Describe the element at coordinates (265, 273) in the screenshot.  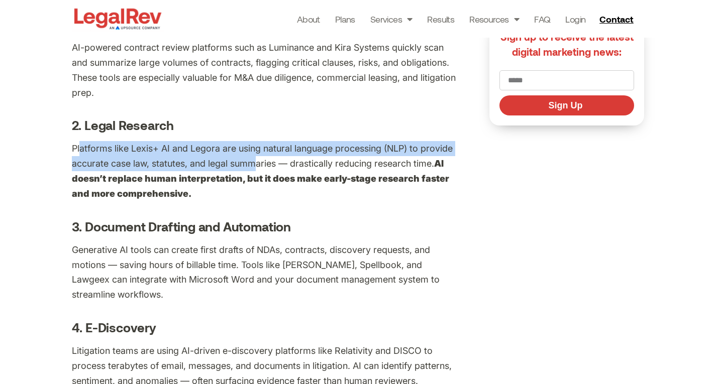
I see `p: Generative AI tools can create first drafts of NDAs, contracts, discovery requests, and motions —...` at that location.